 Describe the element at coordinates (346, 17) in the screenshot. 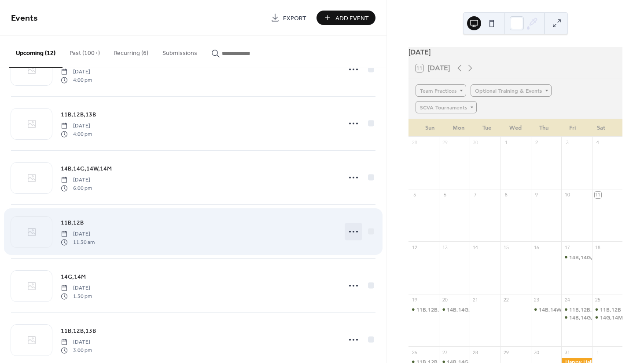

I see `a: Add Event` at that location.